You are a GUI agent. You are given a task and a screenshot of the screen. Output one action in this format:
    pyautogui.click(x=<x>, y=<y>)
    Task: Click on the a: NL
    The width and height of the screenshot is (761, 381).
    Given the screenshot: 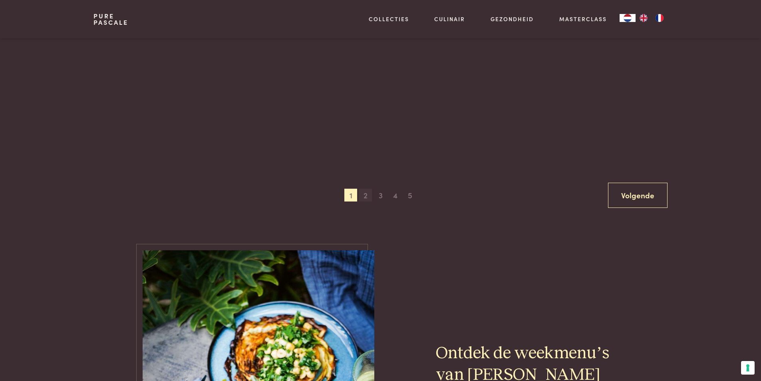 What is the action you would take?
    pyautogui.click(x=628, y=18)
    